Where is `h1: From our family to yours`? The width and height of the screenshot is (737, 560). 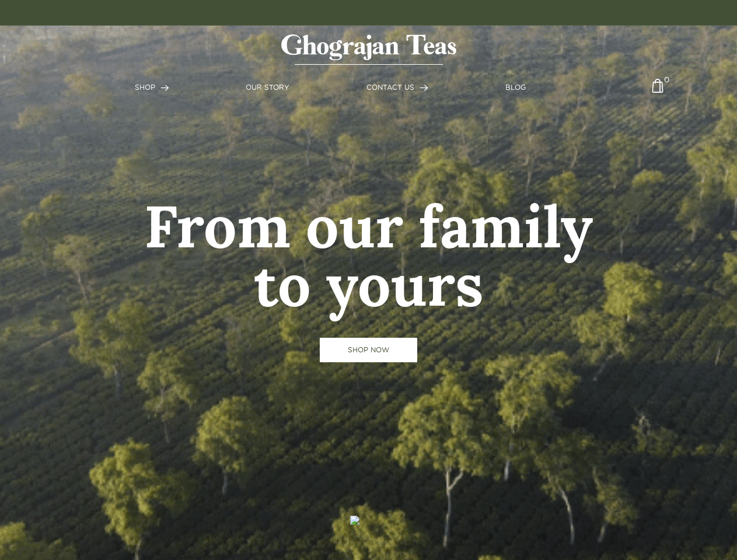
h1: From our family to yours is located at coordinates (368, 256).